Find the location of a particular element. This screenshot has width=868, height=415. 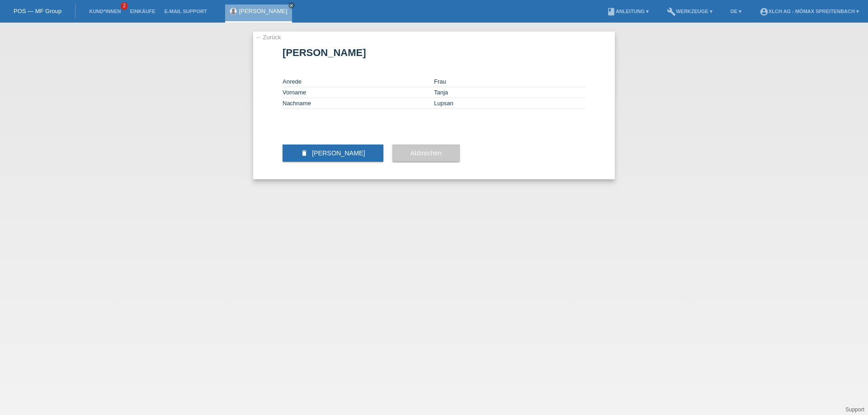

td: Vorname is located at coordinates (358, 93).